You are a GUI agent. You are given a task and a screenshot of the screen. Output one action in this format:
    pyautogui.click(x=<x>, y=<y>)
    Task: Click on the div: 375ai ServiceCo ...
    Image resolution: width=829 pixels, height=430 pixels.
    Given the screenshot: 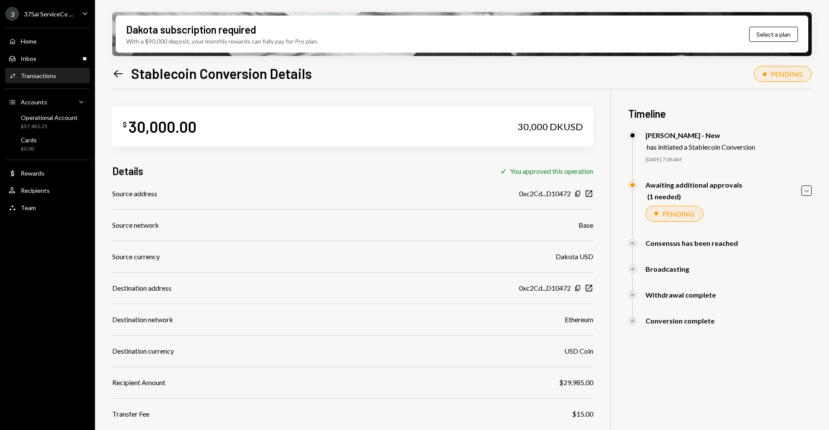 What is the action you would take?
    pyautogui.click(x=48, y=14)
    